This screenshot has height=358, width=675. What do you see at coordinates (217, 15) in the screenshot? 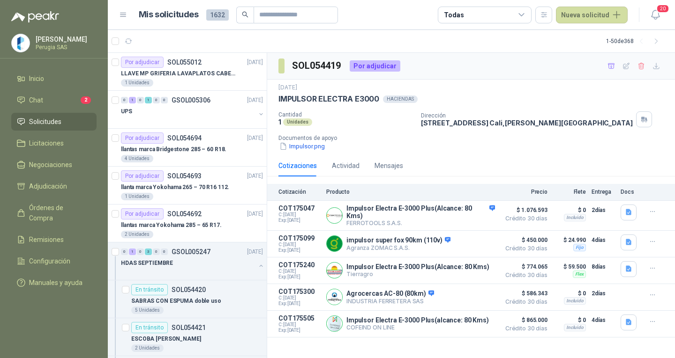
I see `span: 1632` at bounding box center [217, 15].